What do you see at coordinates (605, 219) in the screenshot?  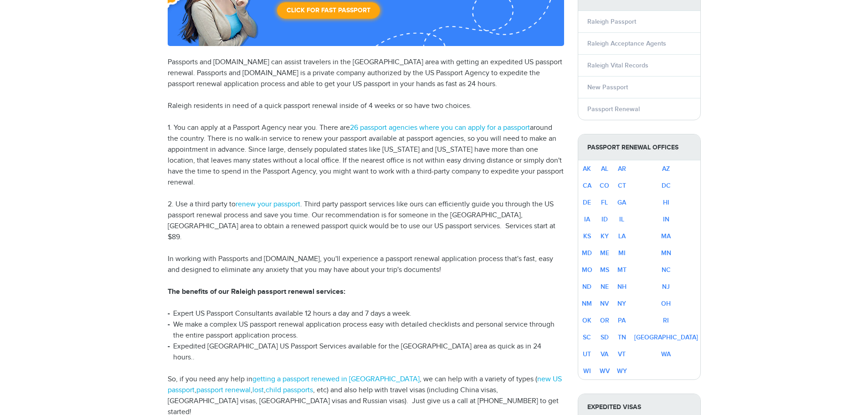 I see `a: ID` at bounding box center [605, 219].